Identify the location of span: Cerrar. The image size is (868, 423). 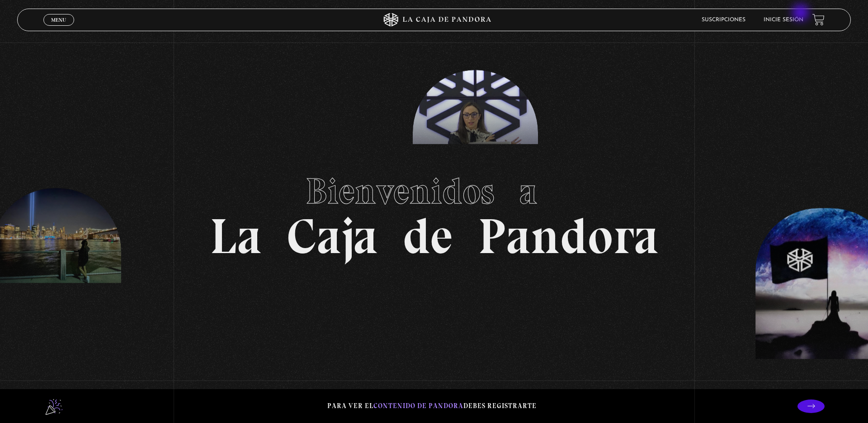
(59, 28).